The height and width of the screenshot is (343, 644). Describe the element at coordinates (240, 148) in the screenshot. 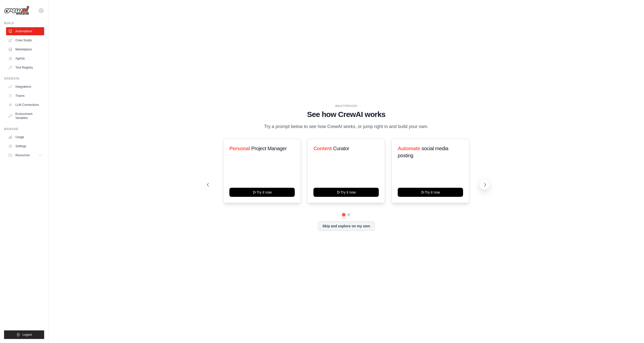

I see `span: Personal` at that location.